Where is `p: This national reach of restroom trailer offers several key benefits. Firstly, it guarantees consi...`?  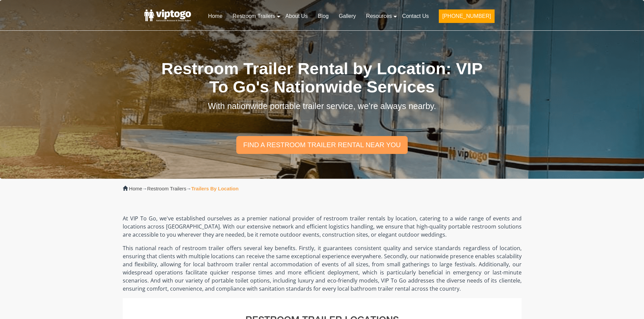 p: This national reach of restroom trailer offers several key benefits. Firstly, it guarantees consi... is located at coordinates (322, 268).